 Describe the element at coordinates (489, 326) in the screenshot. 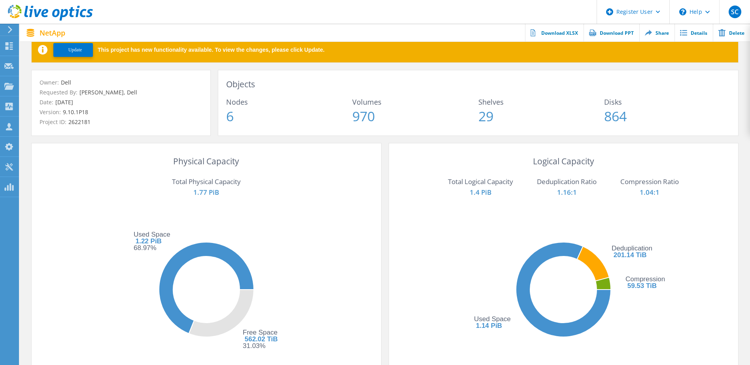

I see `tspan: 1.14 PiB` at that location.